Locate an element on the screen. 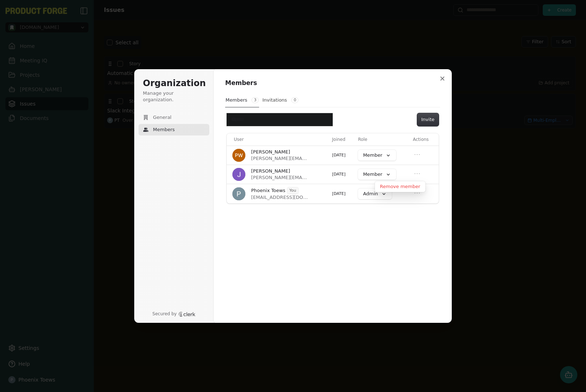 The height and width of the screenshot is (392, 586). p: Secured by is located at coordinates (164, 314).